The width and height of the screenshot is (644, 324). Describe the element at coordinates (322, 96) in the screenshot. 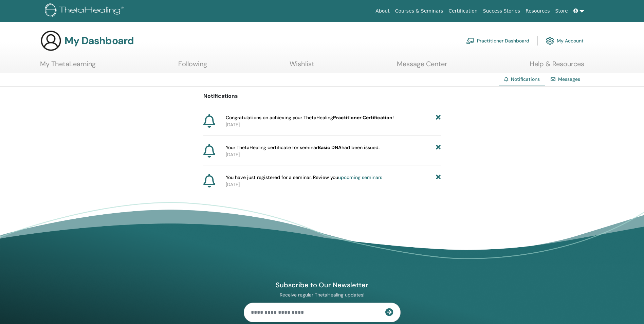

I see `p: Notifications` at that location.